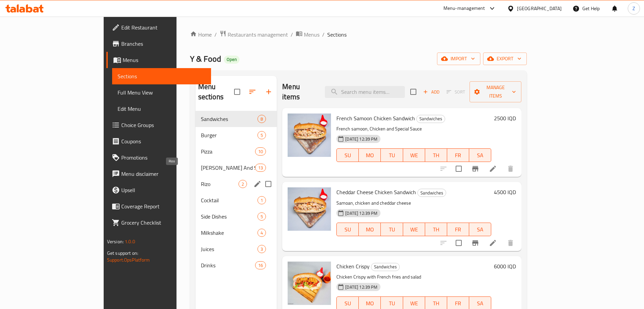 The image size is (644, 309). What do you see at coordinates (229, 216) in the screenshot?
I see `span: Side Dishes` at bounding box center [229, 216].